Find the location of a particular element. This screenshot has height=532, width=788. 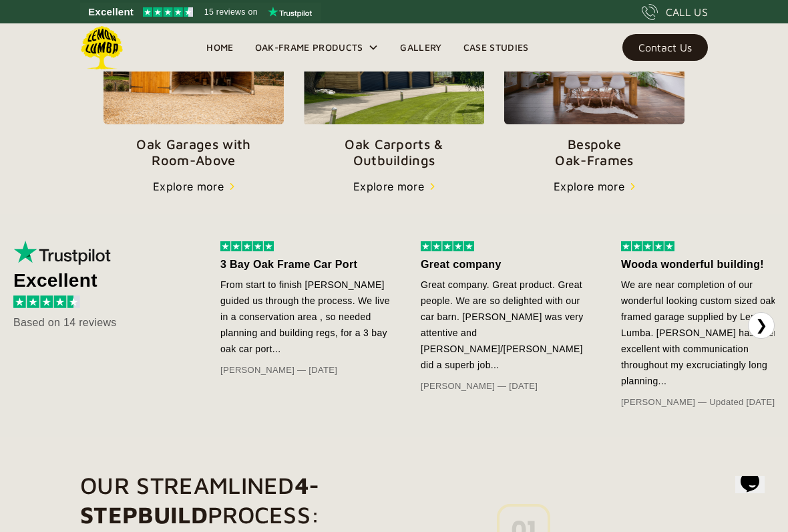

p: Oak Carports & Outbuildings is located at coordinates (394, 152).